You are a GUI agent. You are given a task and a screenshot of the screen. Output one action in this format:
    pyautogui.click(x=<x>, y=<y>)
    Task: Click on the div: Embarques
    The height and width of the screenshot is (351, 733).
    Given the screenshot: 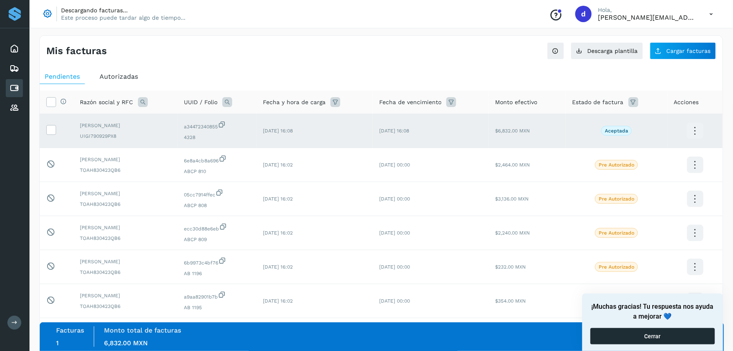 What is the action you would take?
    pyautogui.click(x=14, y=68)
    